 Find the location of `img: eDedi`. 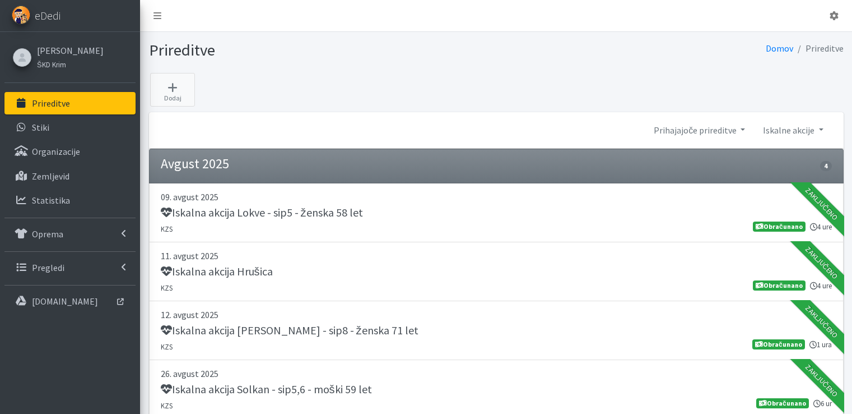

img: eDedi is located at coordinates (21, 15).